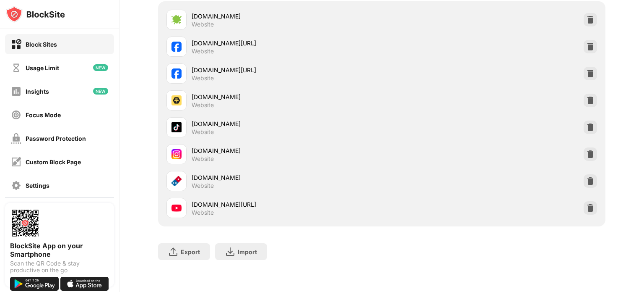 The width and height of the screenshot is (644, 292). I want to click on div: Password Protection, so click(56, 138).